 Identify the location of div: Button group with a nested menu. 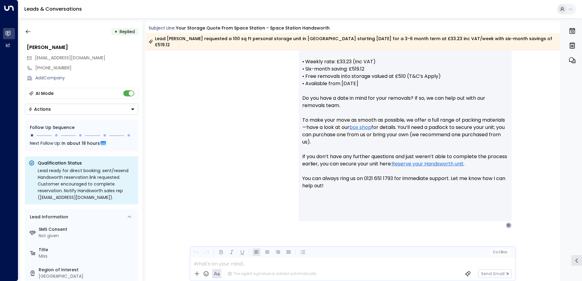
(82, 109).